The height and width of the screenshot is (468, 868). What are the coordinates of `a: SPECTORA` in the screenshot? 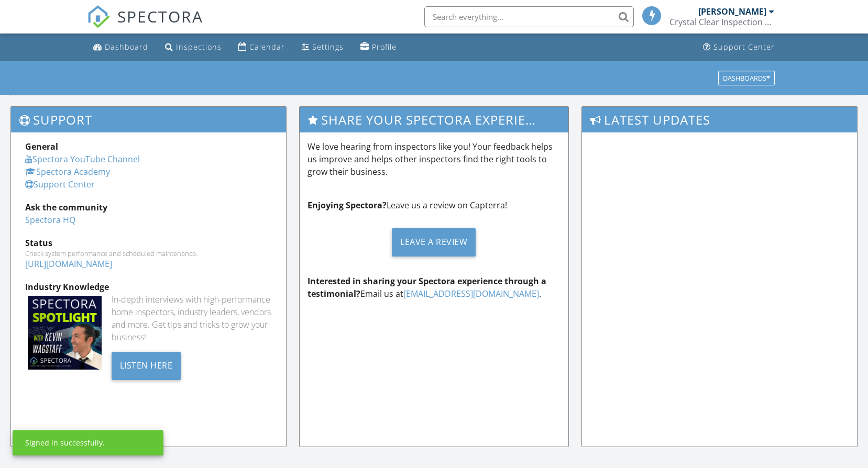 It's located at (145, 25).